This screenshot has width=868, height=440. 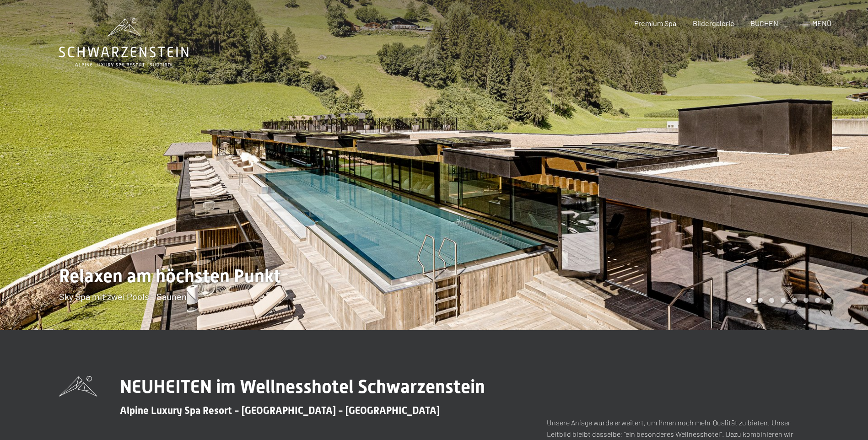 What do you see at coordinates (795, 300) in the screenshot?
I see `div: Carousel Page 5` at bounding box center [795, 300].